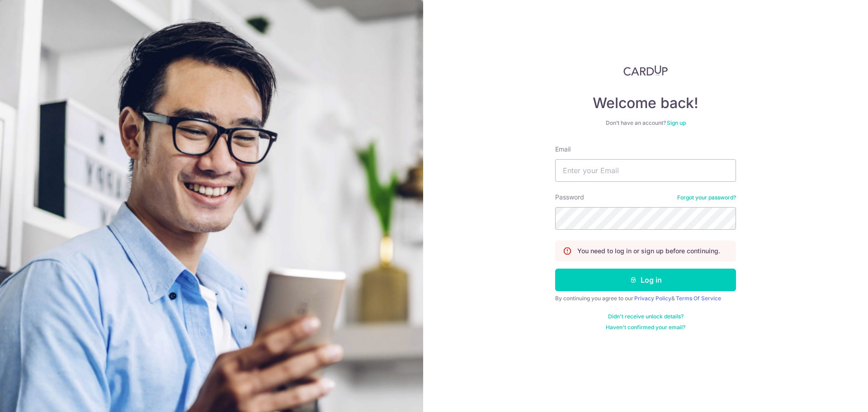 The height and width of the screenshot is (412, 868). Describe the element at coordinates (707, 198) in the screenshot. I see `a: Forgot your password?` at that location.